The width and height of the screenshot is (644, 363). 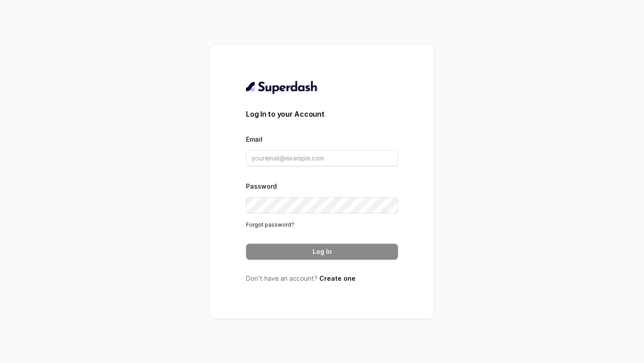 What do you see at coordinates (337, 278) in the screenshot?
I see `a: Create one` at bounding box center [337, 278].